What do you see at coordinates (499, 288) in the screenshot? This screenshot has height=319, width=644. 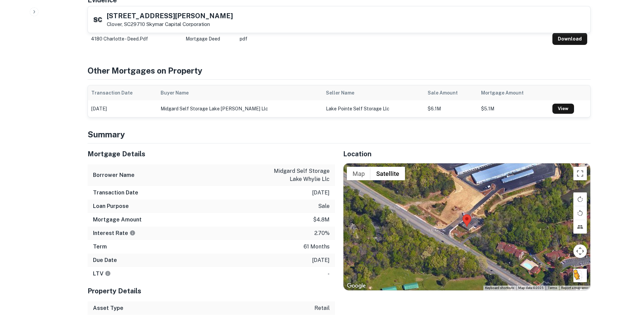 I see `button: Keyboard shortcuts` at bounding box center [499, 288].